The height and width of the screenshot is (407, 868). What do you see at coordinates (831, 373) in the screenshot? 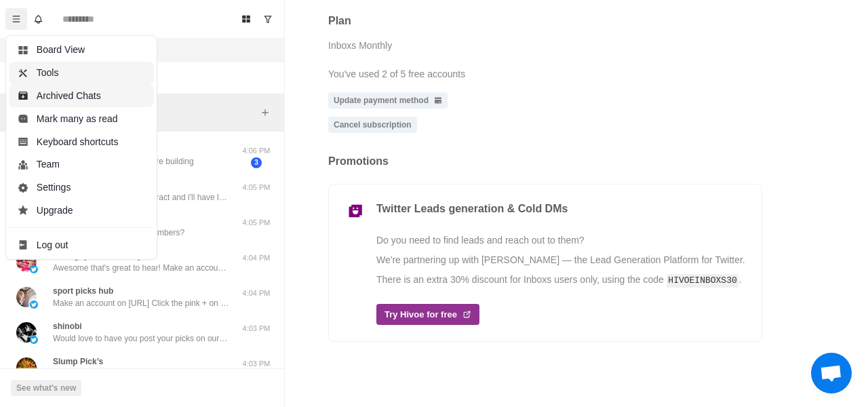
I see `div: Open chat` at bounding box center [831, 373].